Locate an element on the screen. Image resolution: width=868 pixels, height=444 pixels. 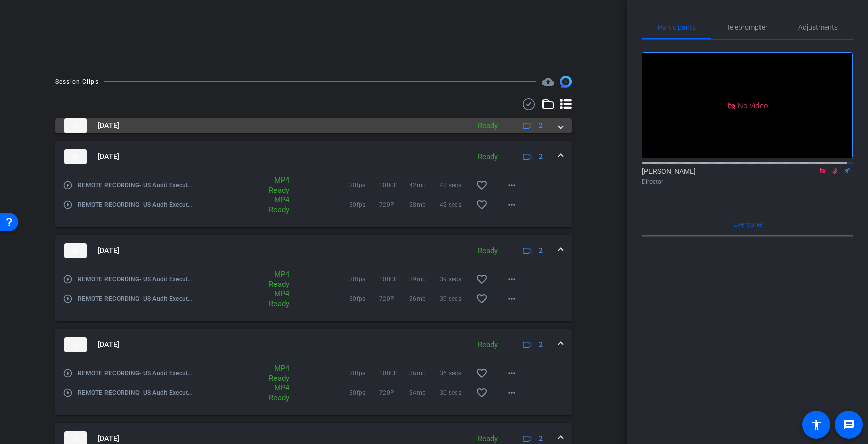
span: Adjustments is located at coordinates (818, 27).